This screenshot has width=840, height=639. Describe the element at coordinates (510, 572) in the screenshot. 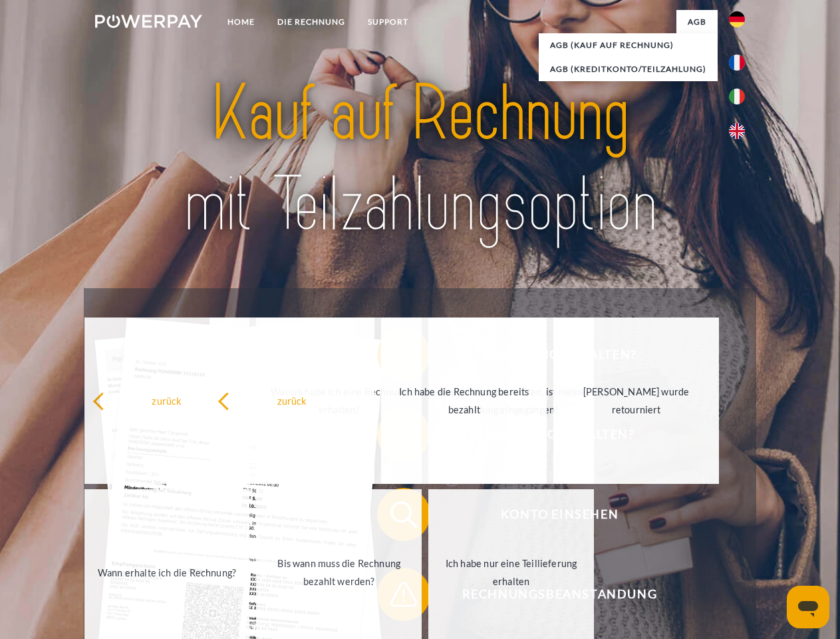

I see `div: Ich habe nur eine Teillieferung erhalten` at that location.